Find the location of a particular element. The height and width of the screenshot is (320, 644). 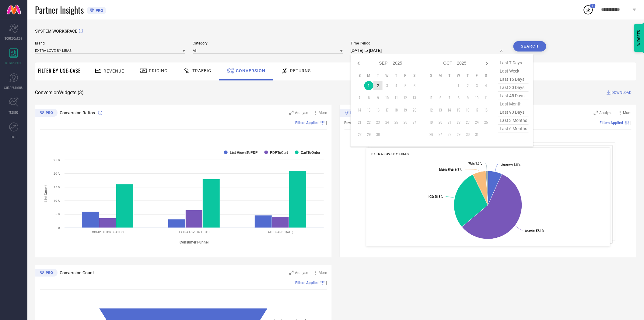

tspan: Android is located at coordinates (530, 231).